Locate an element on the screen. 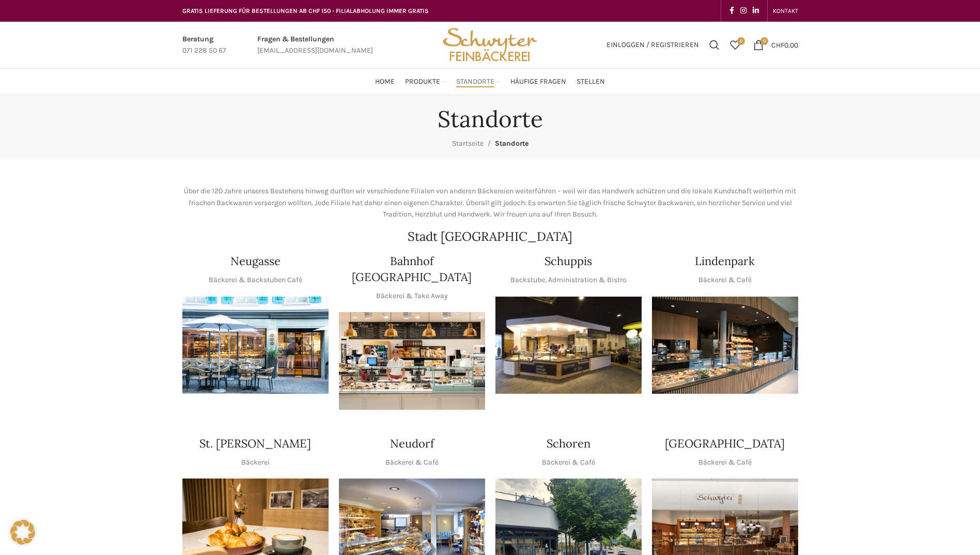 This screenshot has height=555, width=980. a: Startseite is located at coordinates (467, 143).